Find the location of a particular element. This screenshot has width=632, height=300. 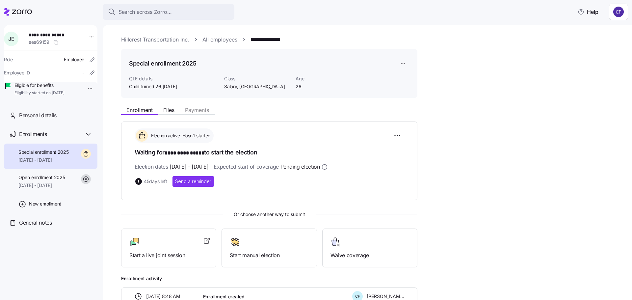

span: Open enrollment 2025 is located at coordinates (41, 177).